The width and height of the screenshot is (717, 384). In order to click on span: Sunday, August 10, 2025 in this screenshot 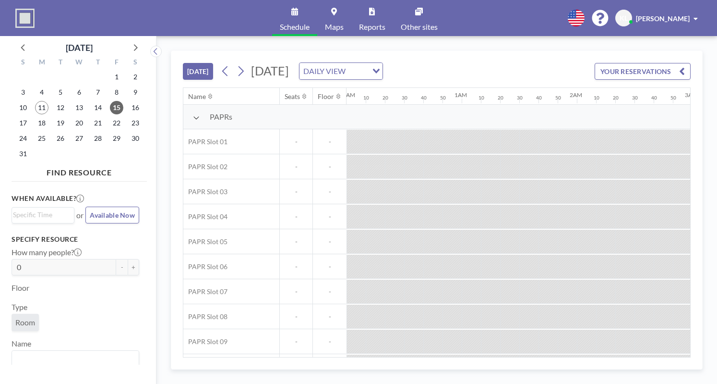, I will do `click(23, 108)`.